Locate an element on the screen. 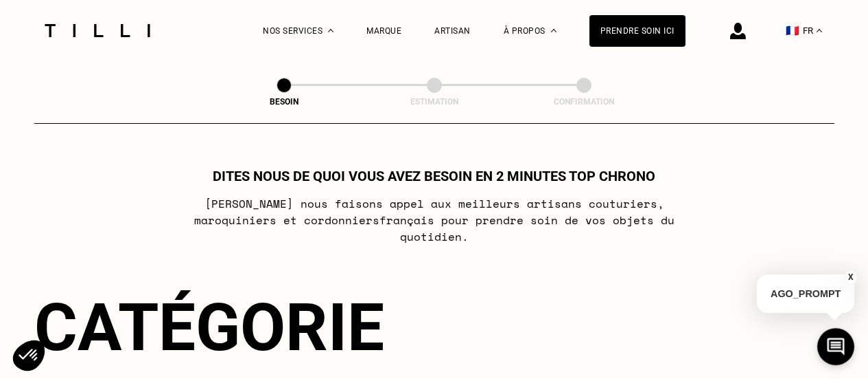  p: AGO_PROMPT is located at coordinates (806, 293).